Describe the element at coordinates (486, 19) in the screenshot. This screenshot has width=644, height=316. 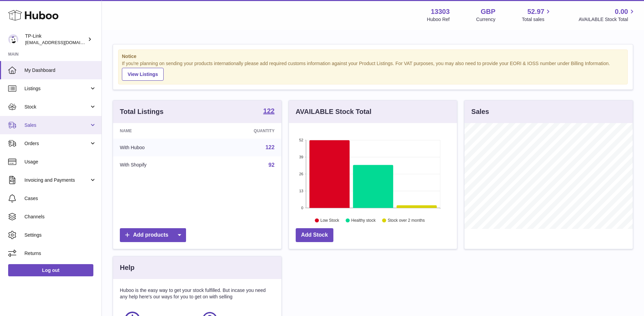
I see `div: Currency` at that location.